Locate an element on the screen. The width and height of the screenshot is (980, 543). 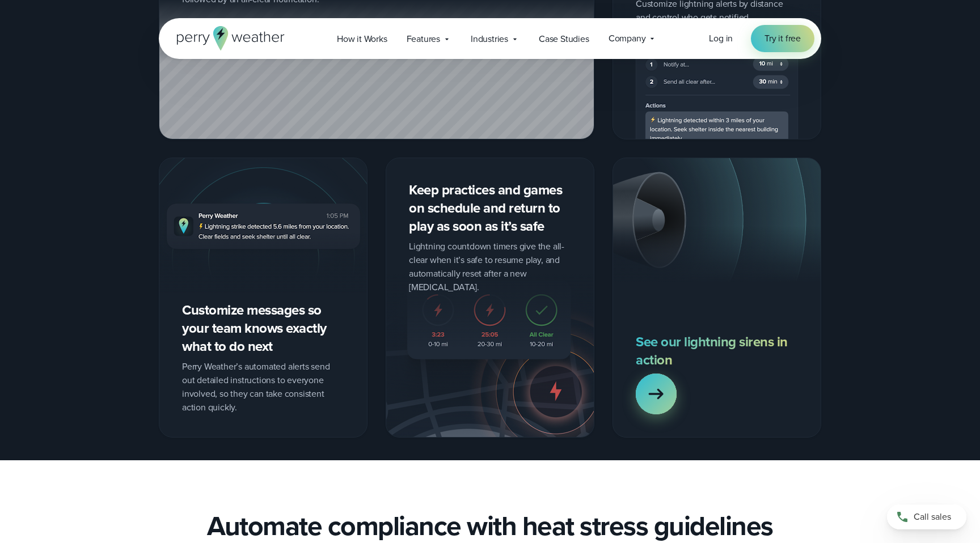
a: Try it free is located at coordinates (783, 39).